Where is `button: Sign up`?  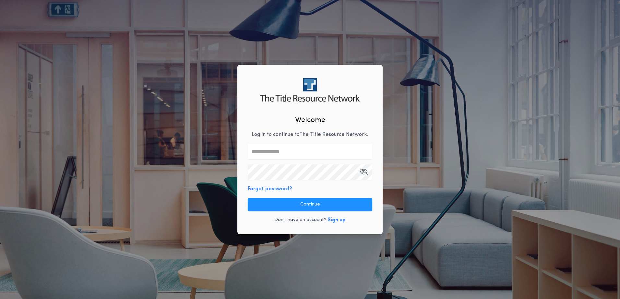 button: Sign up is located at coordinates (336, 220).